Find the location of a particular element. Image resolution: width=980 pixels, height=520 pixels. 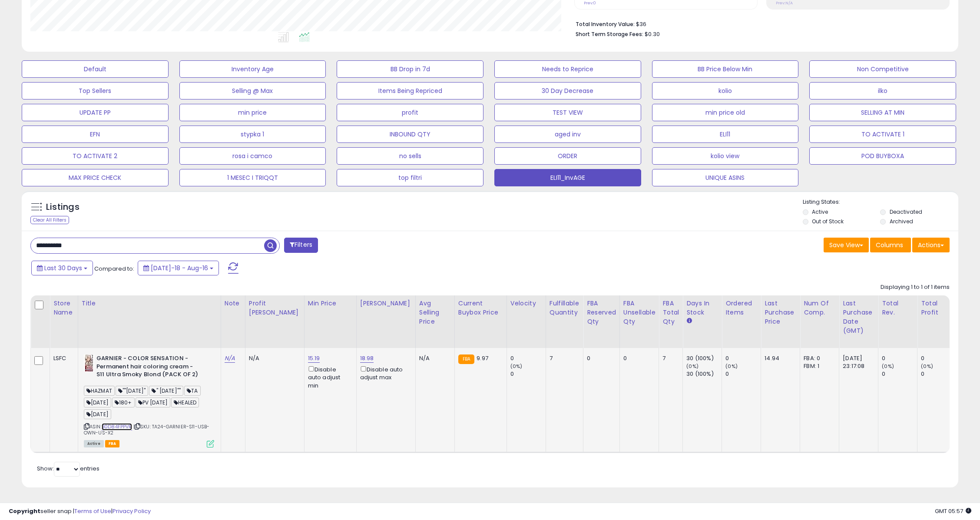

small: Prev: N/A is located at coordinates (784, 3).